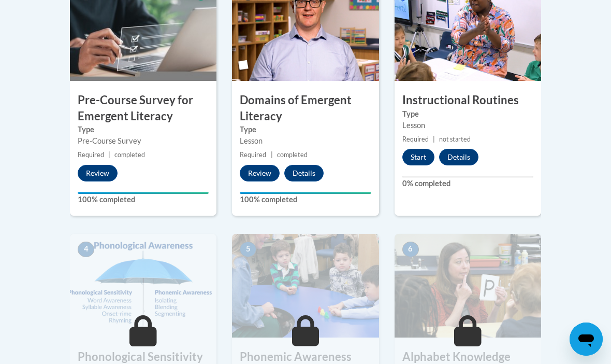 Image resolution: width=611 pixels, height=364 pixels. I want to click on span: 5, so click(248, 249).